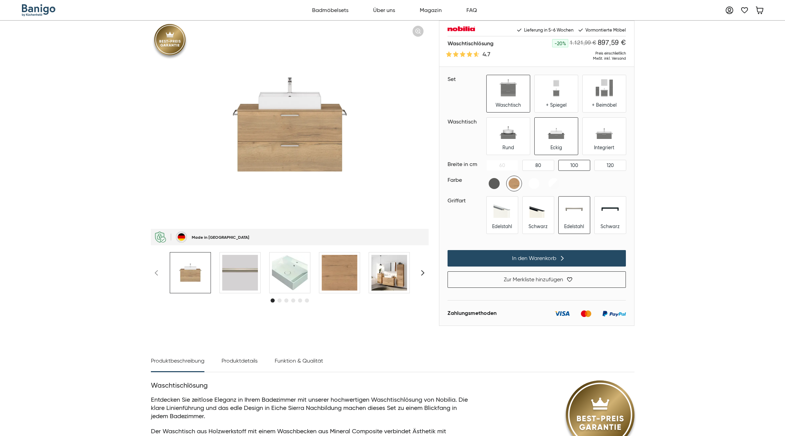 The width and height of the screenshot is (785, 436). Describe the element at coordinates (730, 10) in the screenshot. I see `a: Mein Account` at that location.